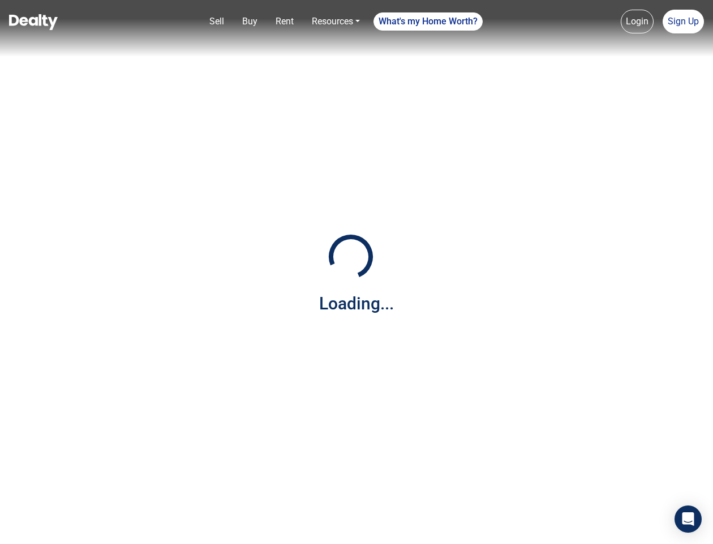 This screenshot has width=713, height=544. What do you see at coordinates (33, 22) in the screenshot?
I see `img: Dealty - Buy, Sell & Rent Homes` at bounding box center [33, 22].